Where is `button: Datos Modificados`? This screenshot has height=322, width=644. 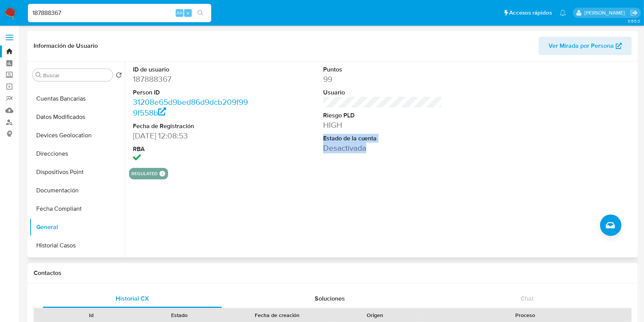
button: Datos Modificados is located at coordinates (77, 117).